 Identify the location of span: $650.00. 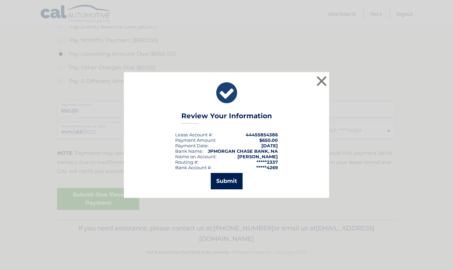
(269, 140).